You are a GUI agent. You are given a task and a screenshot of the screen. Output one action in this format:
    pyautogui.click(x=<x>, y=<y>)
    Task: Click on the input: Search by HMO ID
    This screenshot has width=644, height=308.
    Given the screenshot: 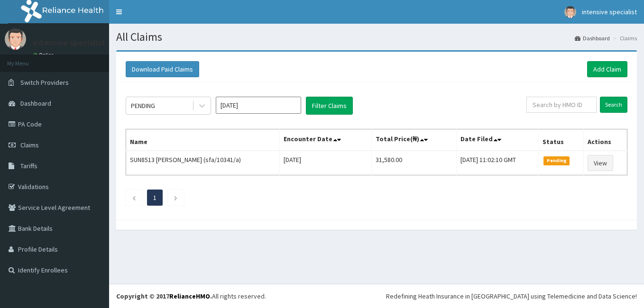 What is the action you would take?
    pyautogui.click(x=561, y=104)
    